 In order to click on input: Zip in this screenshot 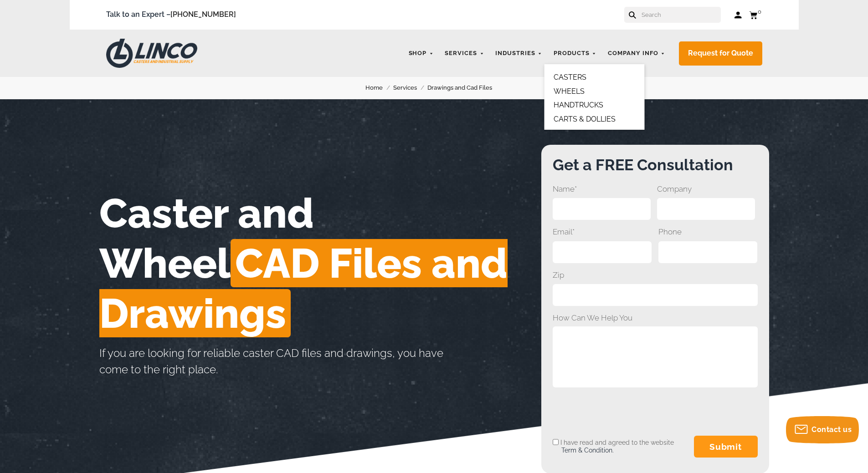, I will do `click(655, 295)`.